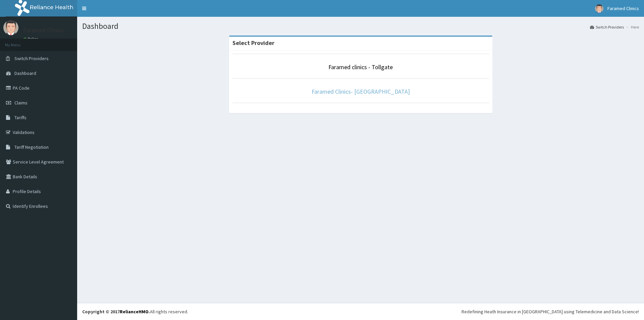 This screenshot has width=644, height=320. Describe the element at coordinates (25, 74) in the screenshot. I see `span: Dashboard` at that location.